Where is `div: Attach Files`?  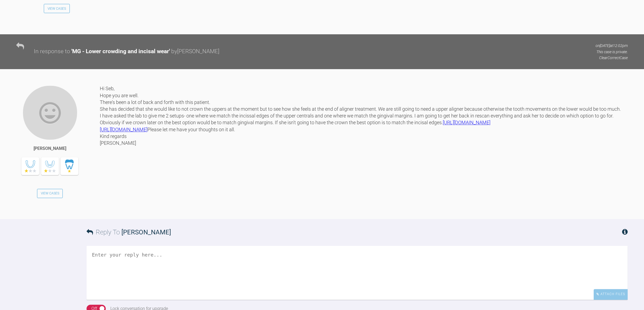 div: Attach Files is located at coordinates (611, 294).